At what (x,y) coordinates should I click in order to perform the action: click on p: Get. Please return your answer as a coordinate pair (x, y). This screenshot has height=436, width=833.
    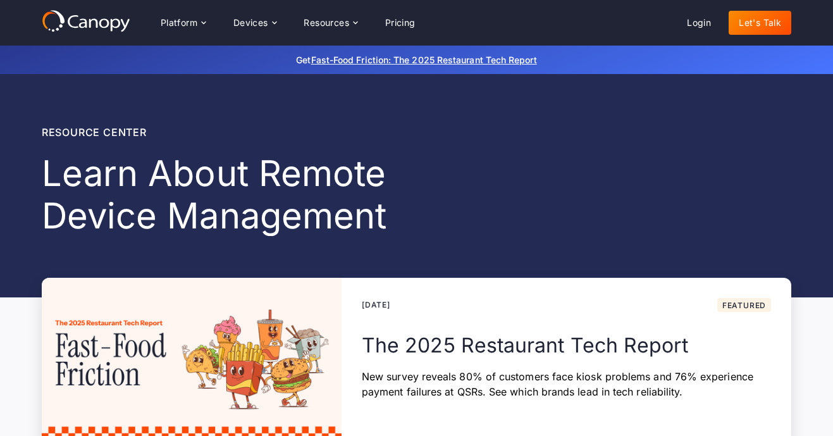
    Looking at the image, I should click on (417, 59).